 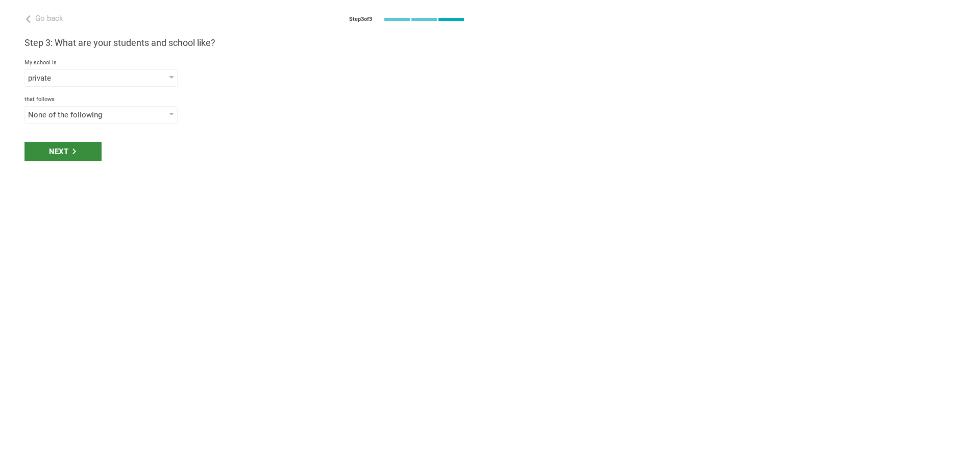 I want to click on h3: Step 3: What are your students and school like?, so click(x=245, y=43).